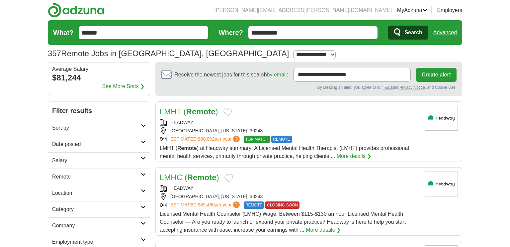 The width and height of the screenshot is (510, 247). What do you see at coordinates (388, 87) in the screenshot?
I see `a: T&Cs` at bounding box center [388, 87].